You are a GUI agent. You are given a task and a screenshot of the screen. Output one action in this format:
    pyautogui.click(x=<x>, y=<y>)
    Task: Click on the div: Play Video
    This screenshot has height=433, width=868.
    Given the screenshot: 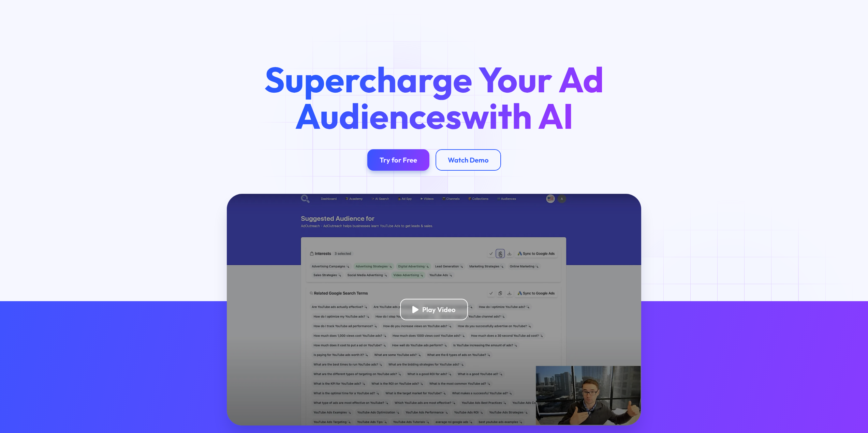 What is the action you would take?
    pyautogui.click(x=439, y=309)
    